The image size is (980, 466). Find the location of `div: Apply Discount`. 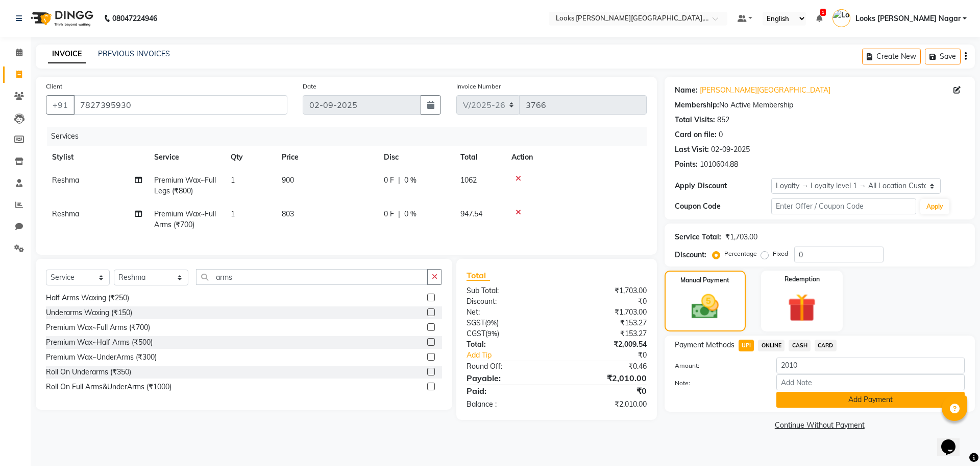

div: Apply Discount is located at coordinates (723, 185).